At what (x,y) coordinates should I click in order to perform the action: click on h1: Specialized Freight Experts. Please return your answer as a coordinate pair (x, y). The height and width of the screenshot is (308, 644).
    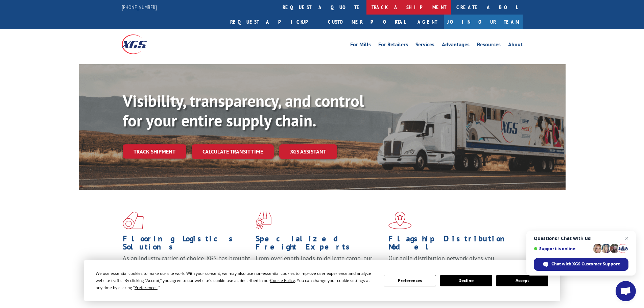
    Looking at the image, I should click on (320, 245).